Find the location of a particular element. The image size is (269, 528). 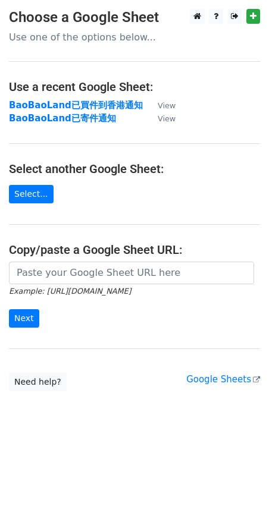

a: Google Sheets is located at coordinates (223, 380).